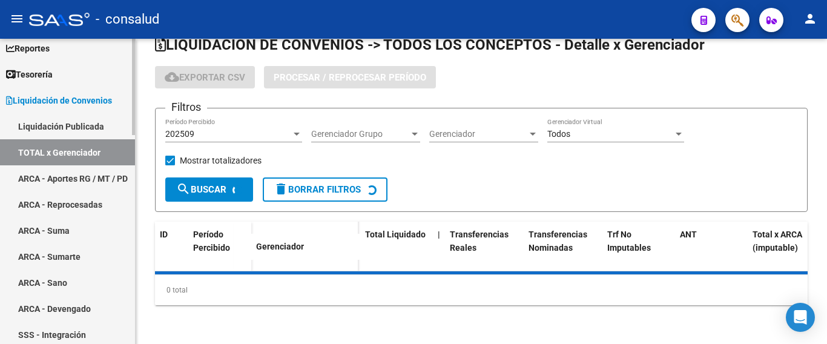  I want to click on span: Transferencias Reales, so click(479, 241).